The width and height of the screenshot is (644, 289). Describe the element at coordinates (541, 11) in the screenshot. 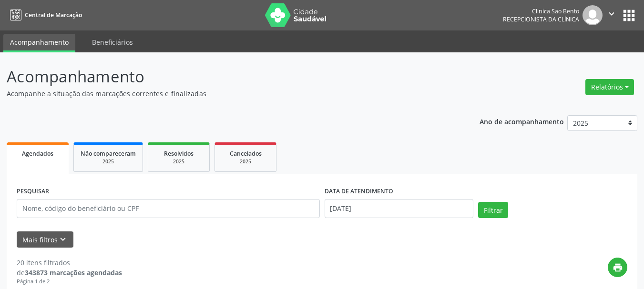

I see `div: Clinica Sao Bento` at that location.